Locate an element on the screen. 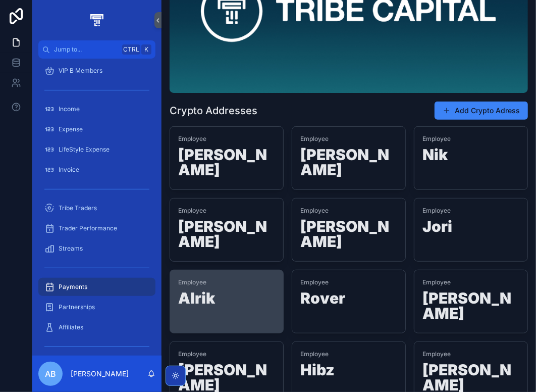 The width and height of the screenshot is (536, 392). button: Jump to...CtrlK is located at coordinates (97, 49).